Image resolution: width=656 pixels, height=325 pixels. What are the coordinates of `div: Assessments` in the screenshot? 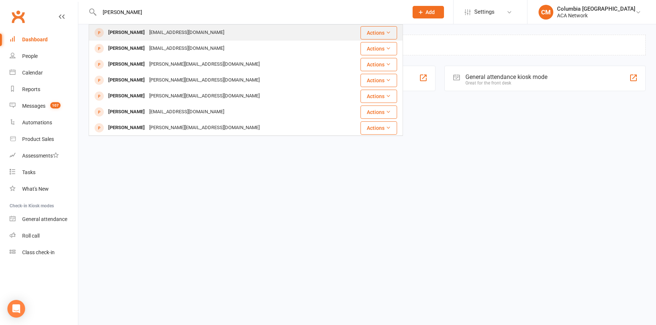 It's located at (40, 156).